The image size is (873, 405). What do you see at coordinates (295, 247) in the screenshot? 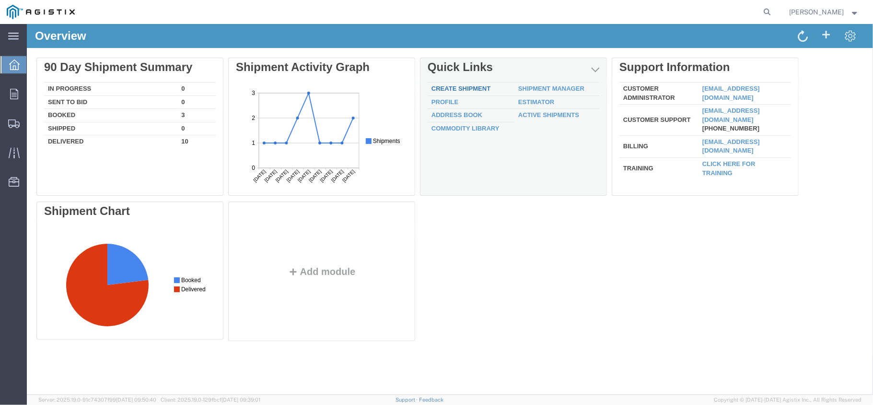
I see `button: Add module` at bounding box center [295, 247].